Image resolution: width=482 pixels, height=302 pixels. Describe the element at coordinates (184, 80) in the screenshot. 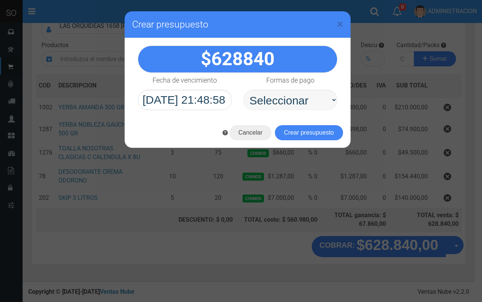

I see `h4: Fecha de vencimiento` at that location.